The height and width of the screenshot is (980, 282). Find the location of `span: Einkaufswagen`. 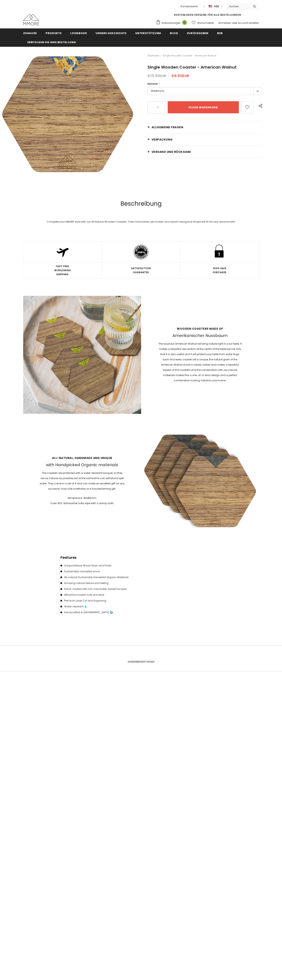

span: Einkaufswagen is located at coordinates (171, 23).